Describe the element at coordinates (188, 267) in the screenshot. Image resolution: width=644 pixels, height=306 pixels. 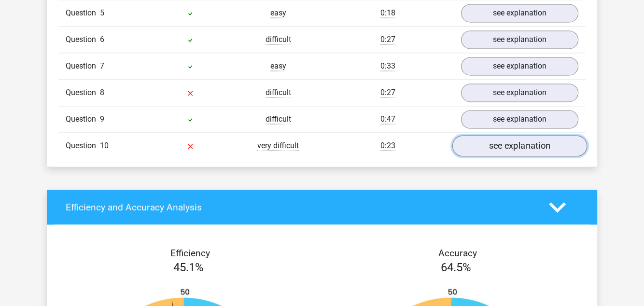
I see `span: 45.1%` at that location.